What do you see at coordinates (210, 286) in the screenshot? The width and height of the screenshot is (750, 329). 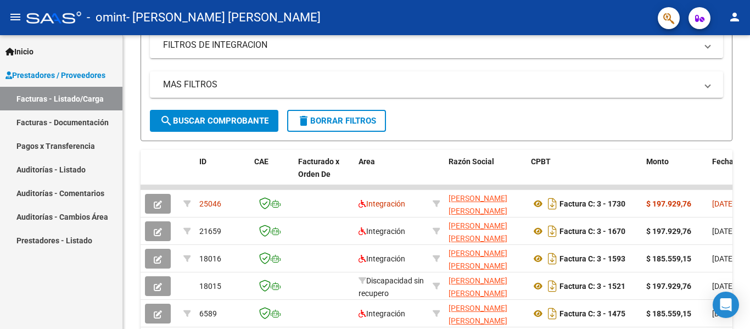 I see `span: 18015` at bounding box center [210, 286].